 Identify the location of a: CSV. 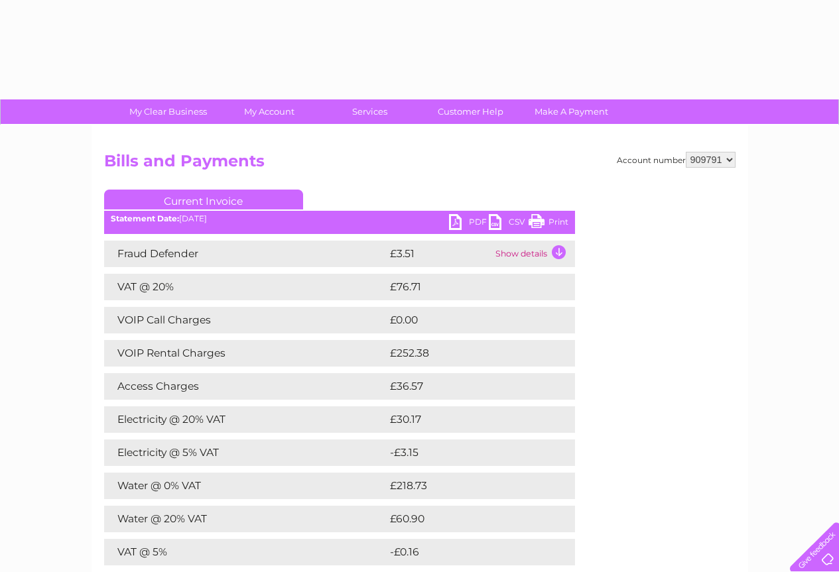
(509, 223).